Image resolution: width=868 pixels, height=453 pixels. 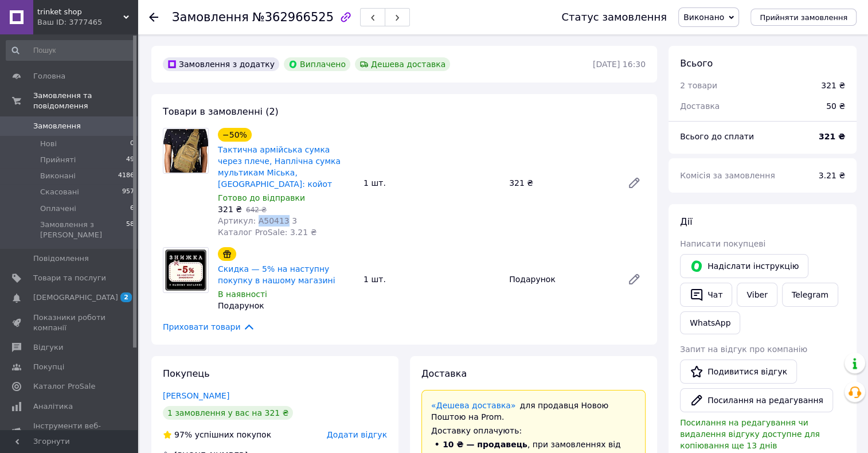 I want to click on div: Ваш ID: 3777465, so click(x=87, y=22).